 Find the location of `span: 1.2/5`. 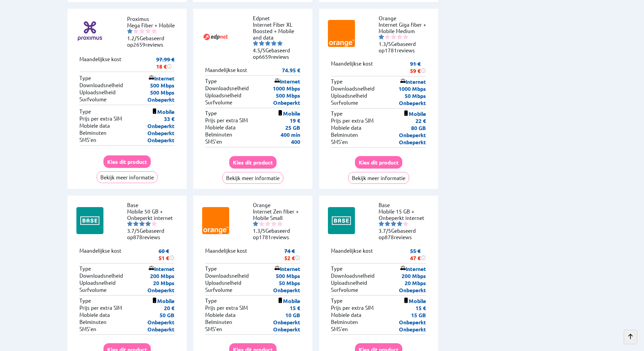

span: 1.2/5 is located at coordinates (134, 38).